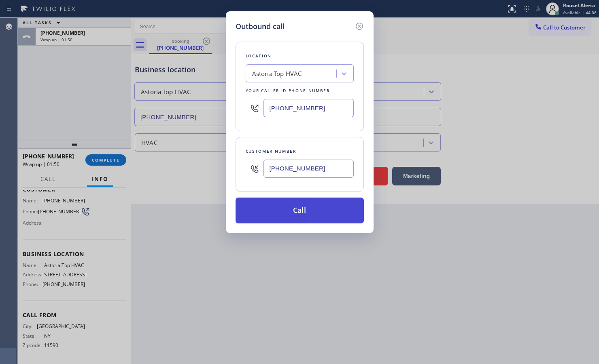 The height and width of the screenshot is (364, 599). Describe the element at coordinates (300, 91) in the screenshot. I see `div: Your caller id phone number` at that location.